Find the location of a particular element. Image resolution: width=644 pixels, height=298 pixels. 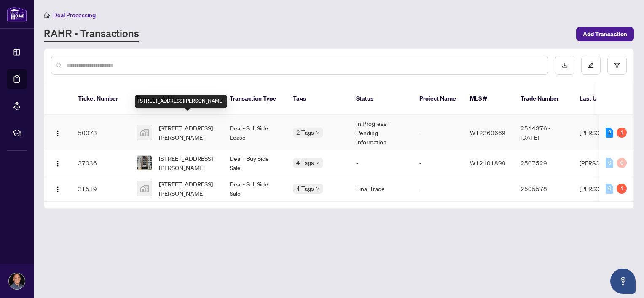

span: W12360669 is located at coordinates (488, 132).